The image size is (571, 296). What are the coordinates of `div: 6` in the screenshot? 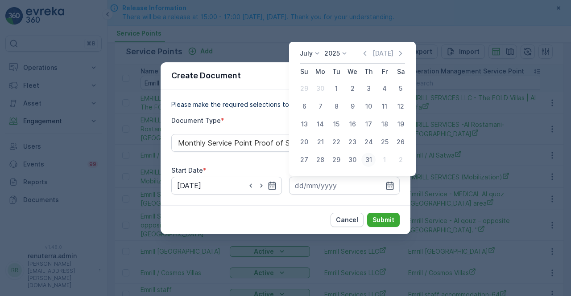 It's located at (304, 107).